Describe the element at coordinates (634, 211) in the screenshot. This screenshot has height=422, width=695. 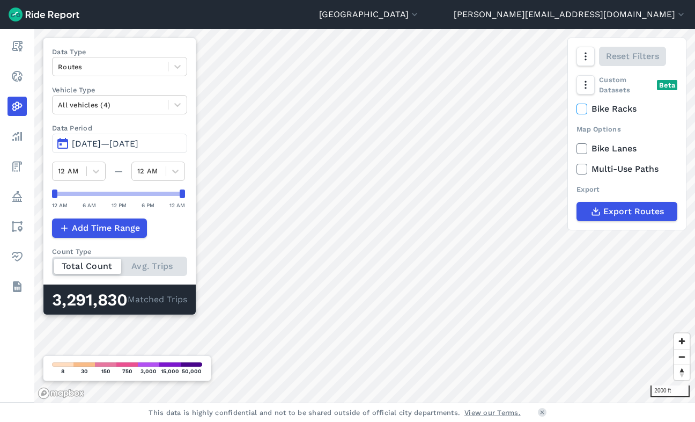
I see `span: Export Routes` at that location.